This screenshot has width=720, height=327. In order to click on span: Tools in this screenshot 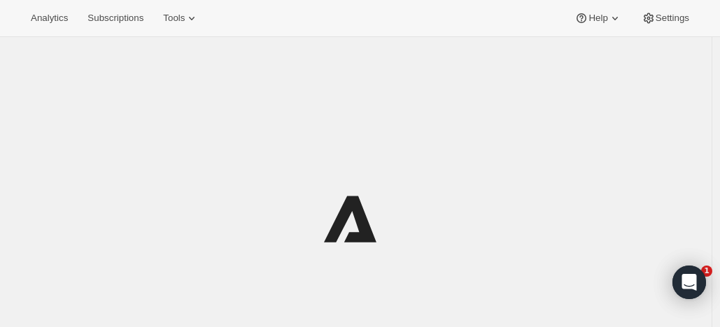, I will do `click(174, 18)`.